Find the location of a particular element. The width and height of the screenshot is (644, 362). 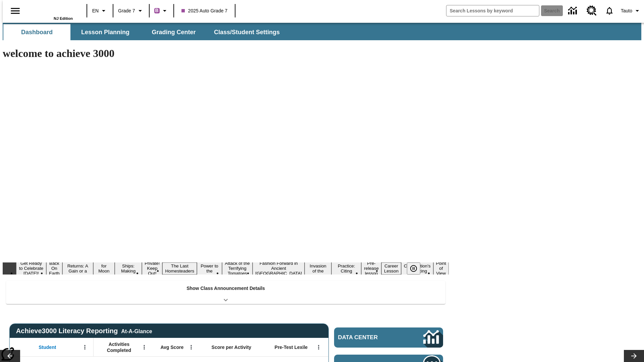

button: Slide 3 Free Returns: A Gain or a Drain? is located at coordinates (78, 268).